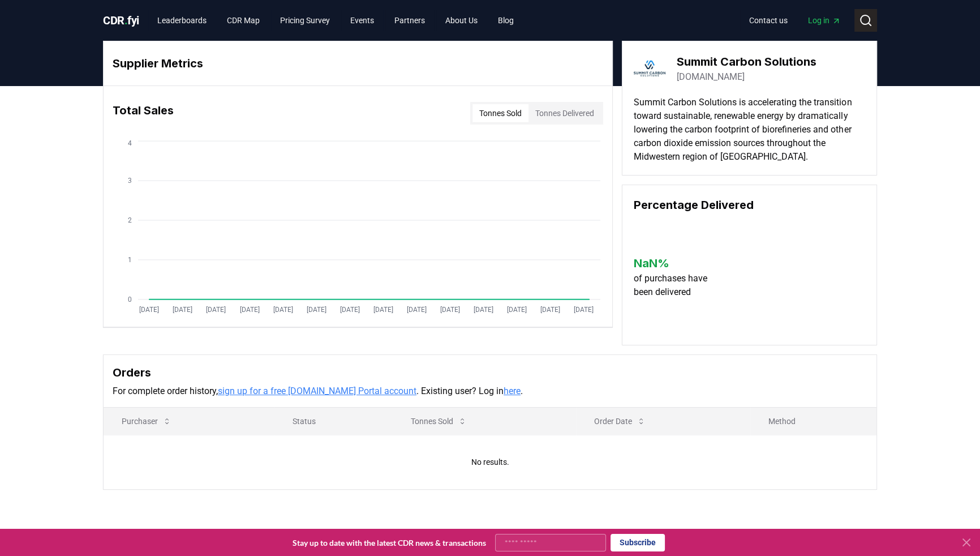 The width and height of the screenshot is (980, 556). Describe the element at coordinates (130, 300) in the screenshot. I see `tspan: 0` at that location.